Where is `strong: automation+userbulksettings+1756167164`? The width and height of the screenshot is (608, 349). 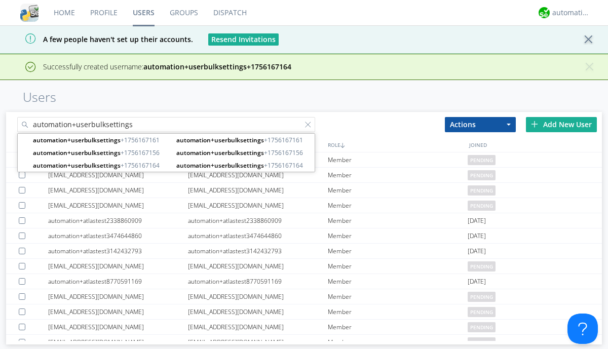
strong: automation+userbulksettings+1756167164 is located at coordinates (217, 66).